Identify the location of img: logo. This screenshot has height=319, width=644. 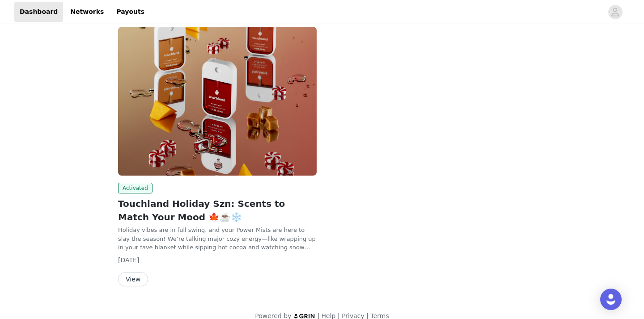
(305, 316).